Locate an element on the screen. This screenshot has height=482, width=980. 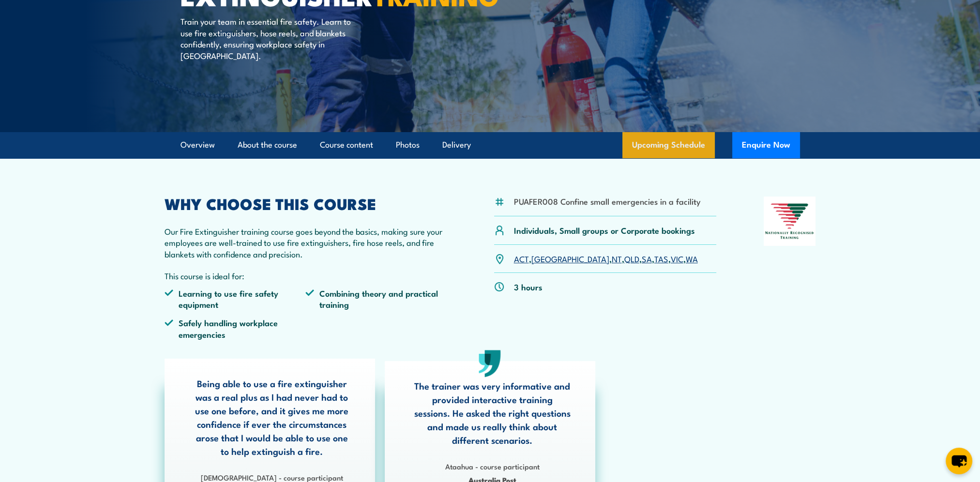
a: TAS is located at coordinates (661, 258).